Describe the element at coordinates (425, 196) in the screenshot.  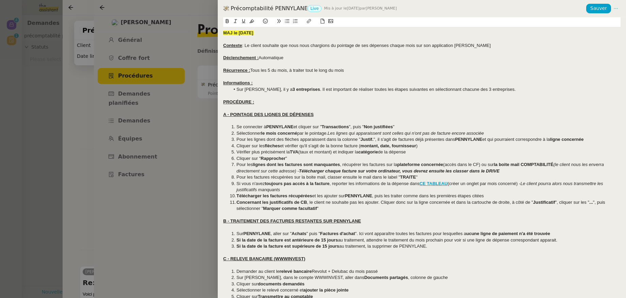
I see `li: et les ajouter sur , puis les traiter comme dans les premières étapes citées` at that location.